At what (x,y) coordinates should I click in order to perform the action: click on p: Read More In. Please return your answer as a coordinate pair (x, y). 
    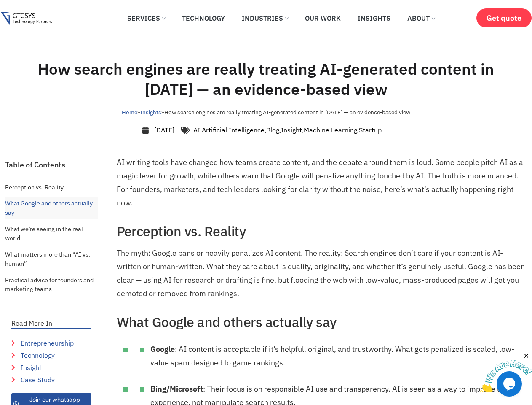
    Looking at the image, I should click on (51, 323).